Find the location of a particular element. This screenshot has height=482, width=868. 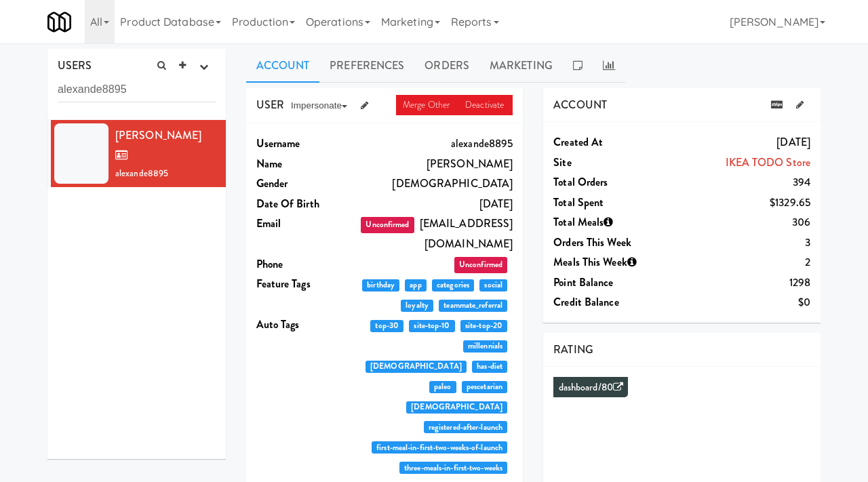

dd: 2 is located at coordinates (733, 262).